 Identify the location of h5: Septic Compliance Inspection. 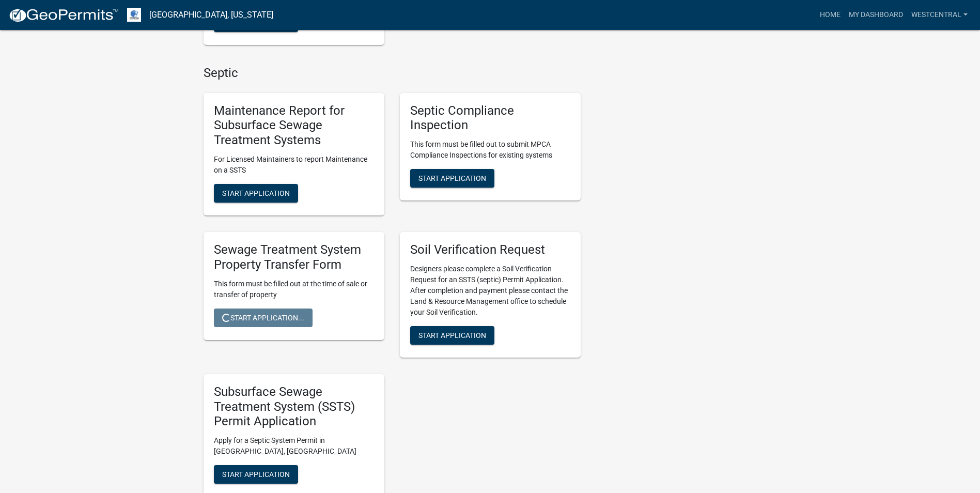
(490, 118).